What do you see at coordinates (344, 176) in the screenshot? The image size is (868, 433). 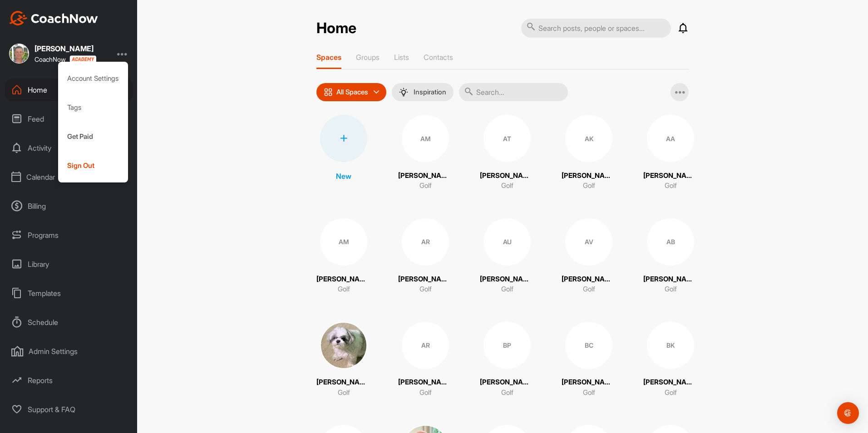 I see `p: New` at bounding box center [344, 176].